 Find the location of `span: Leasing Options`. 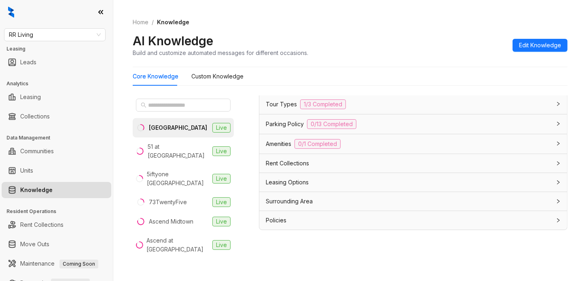

span: Leasing Options is located at coordinates (287, 182).